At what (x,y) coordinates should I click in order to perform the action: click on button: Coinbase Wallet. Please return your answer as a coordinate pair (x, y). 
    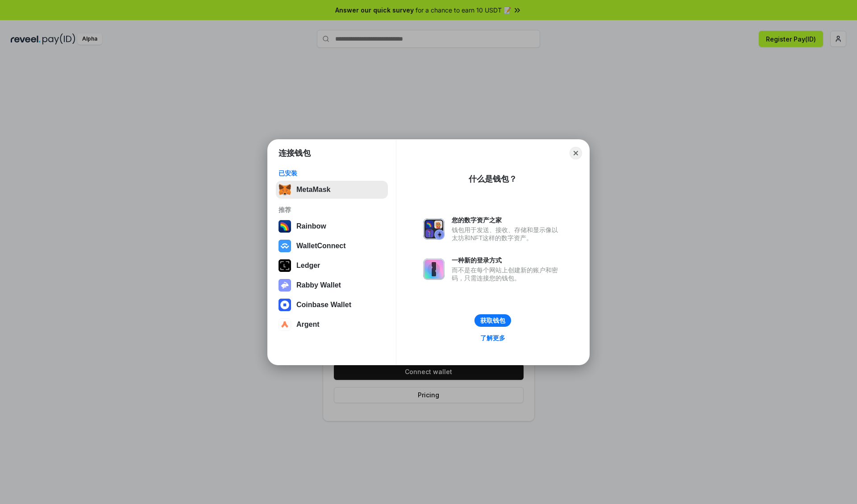
    Looking at the image, I should click on (332, 305).